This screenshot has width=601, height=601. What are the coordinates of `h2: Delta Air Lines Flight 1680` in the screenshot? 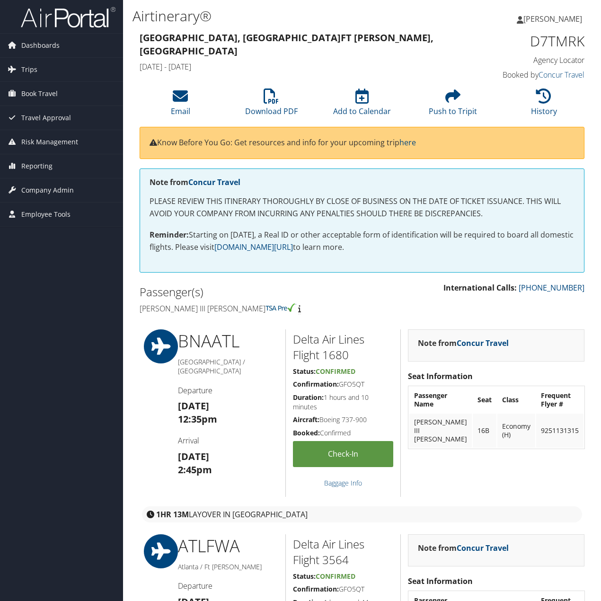 It's located at (343, 347).